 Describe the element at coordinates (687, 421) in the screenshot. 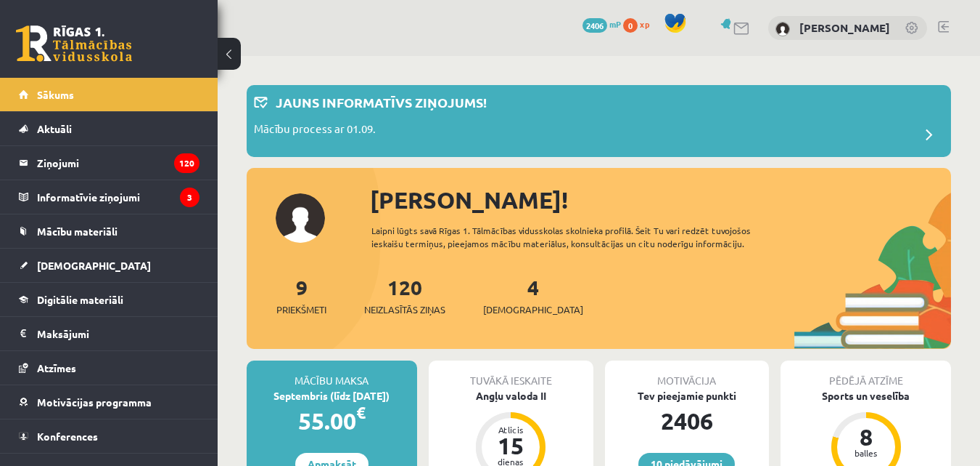

I see `div: 2406` at that location.